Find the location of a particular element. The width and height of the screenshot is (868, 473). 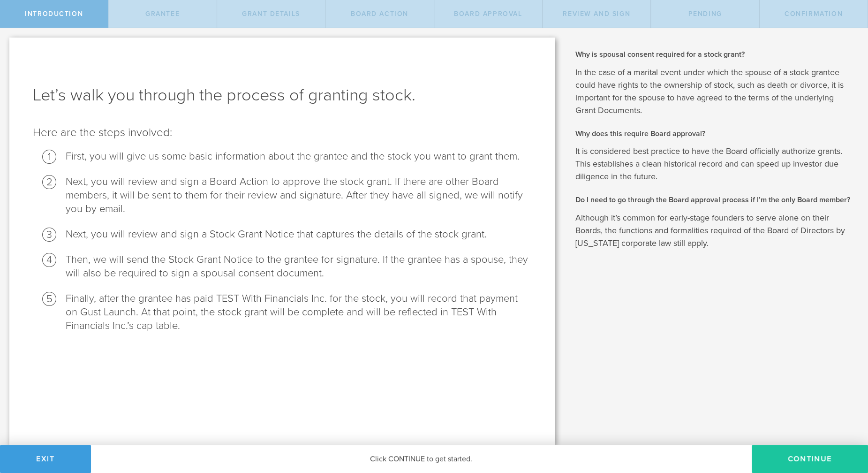

span: Board Approval is located at coordinates (488, 13).